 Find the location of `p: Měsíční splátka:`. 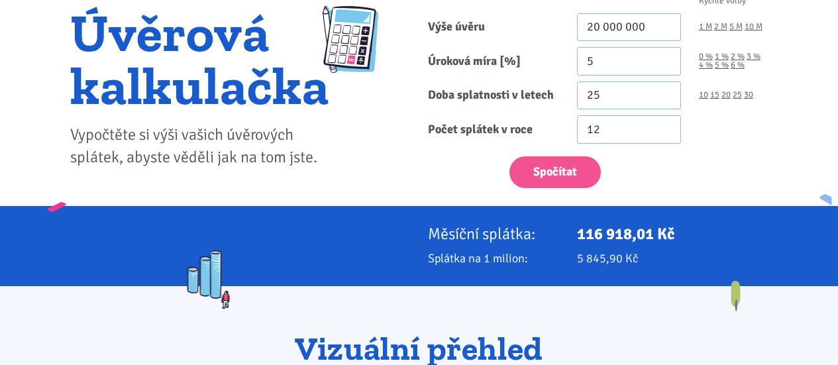

p: Měsíční splátka: is located at coordinates (494, 234).